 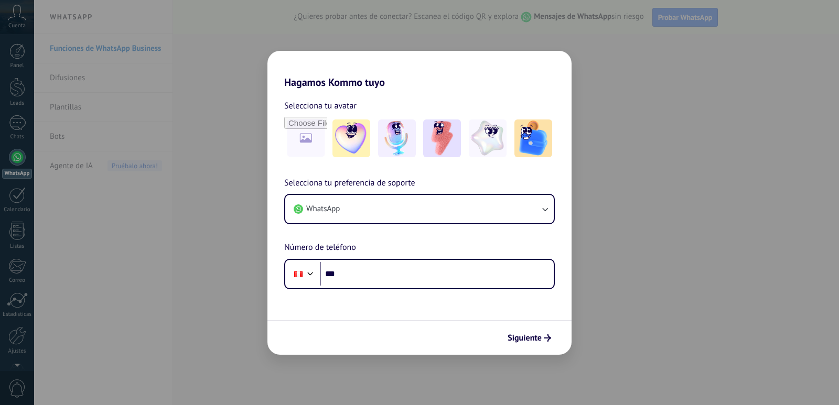 I want to click on img: -2.jpeg, so click(x=397, y=138).